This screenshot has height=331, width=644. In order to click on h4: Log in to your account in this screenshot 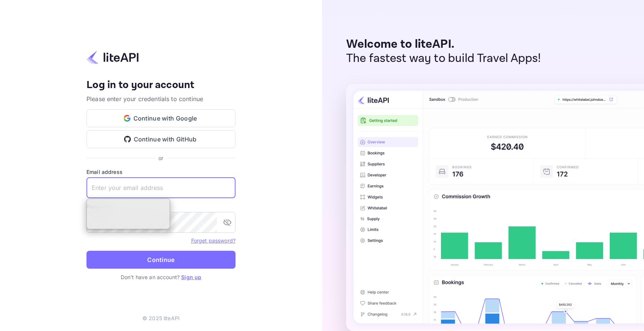, I will do `click(161, 85)`.